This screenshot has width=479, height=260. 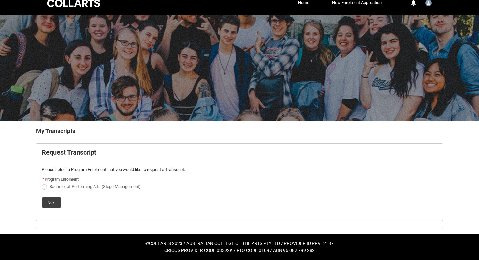 I want to click on span: Bachelor of Performing Arts (Stage Management), so click(x=95, y=186).